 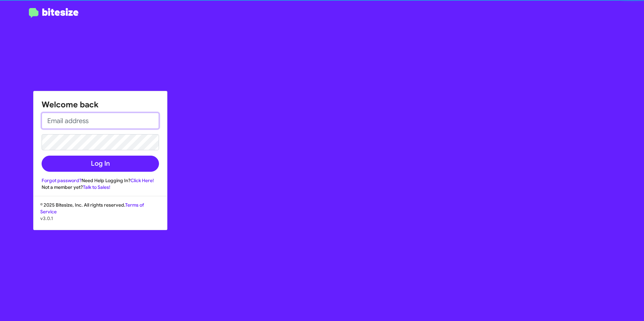 I want to click on input: Email address, so click(x=100, y=120).